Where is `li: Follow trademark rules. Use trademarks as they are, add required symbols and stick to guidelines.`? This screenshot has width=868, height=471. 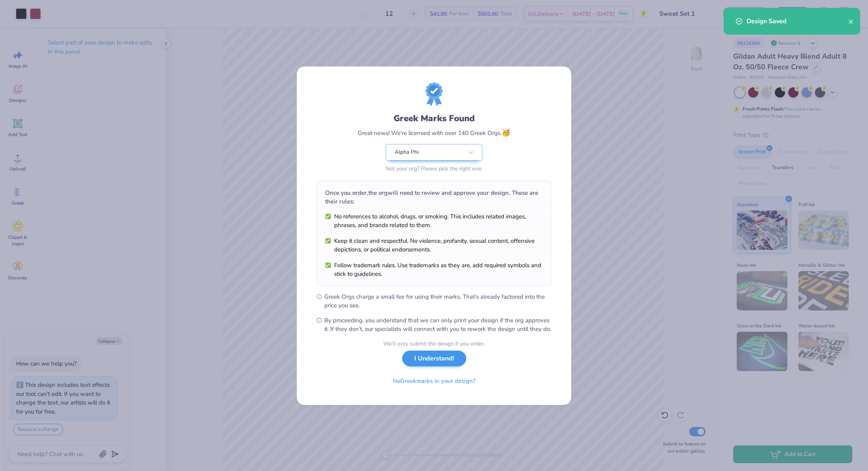 li: Follow trademark rules. Use trademarks as they are, add required symbols and stick to guidelines. is located at coordinates (434, 270).